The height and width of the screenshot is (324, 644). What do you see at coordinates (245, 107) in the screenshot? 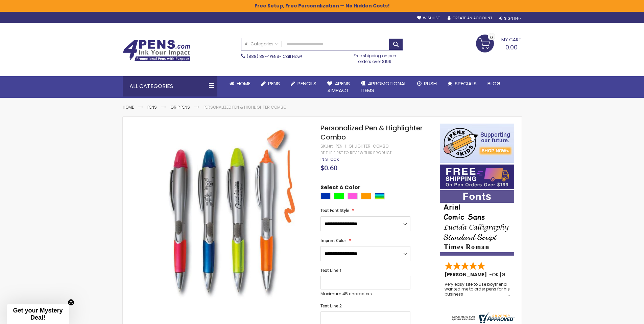
I see `li: Personalized Pen & Highlighter Combo` at bounding box center [245, 107].